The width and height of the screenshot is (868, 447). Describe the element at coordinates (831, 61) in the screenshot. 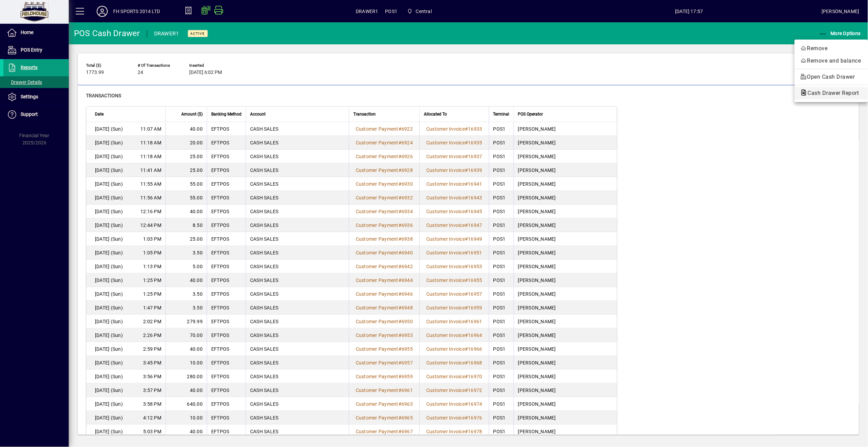

I see `span: Remove and balance` at that location.